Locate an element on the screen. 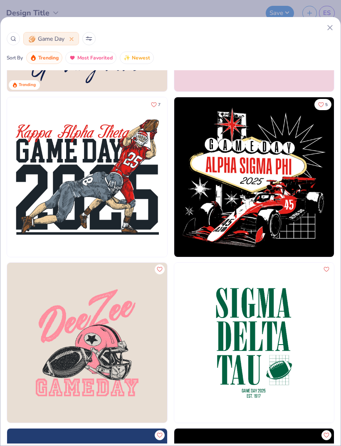  button: Newest is located at coordinates (137, 58).